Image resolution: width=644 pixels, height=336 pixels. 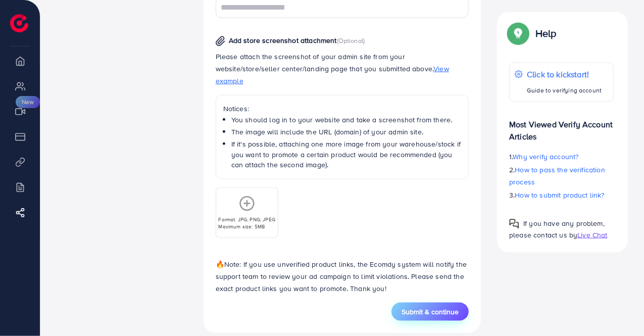 What do you see at coordinates (430, 312) in the screenshot?
I see `span: Submit & continue` at bounding box center [430, 312].